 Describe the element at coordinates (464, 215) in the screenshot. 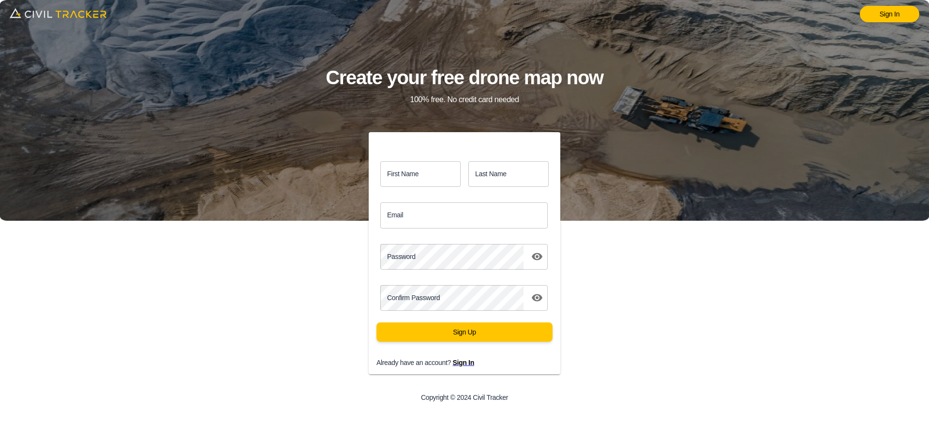

I see `input: Email` at that location.